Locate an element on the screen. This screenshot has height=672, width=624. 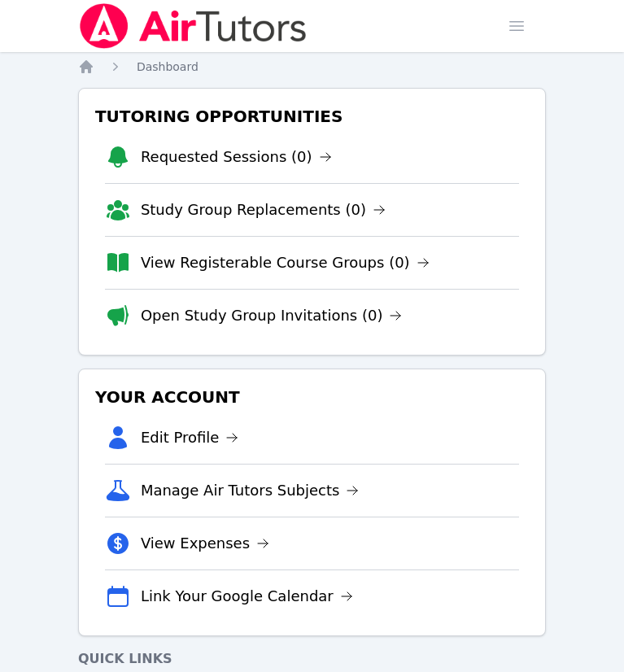
a: Requested Sessions (0) is located at coordinates (236, 157).